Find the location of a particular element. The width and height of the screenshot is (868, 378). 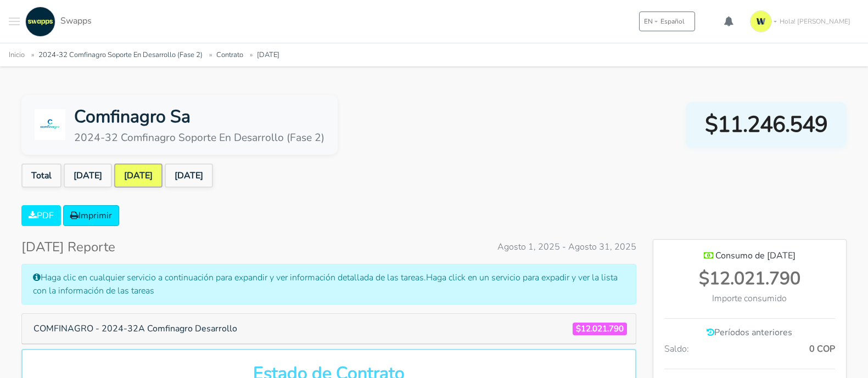

span: Swapps is located at coordinates (76, 21).